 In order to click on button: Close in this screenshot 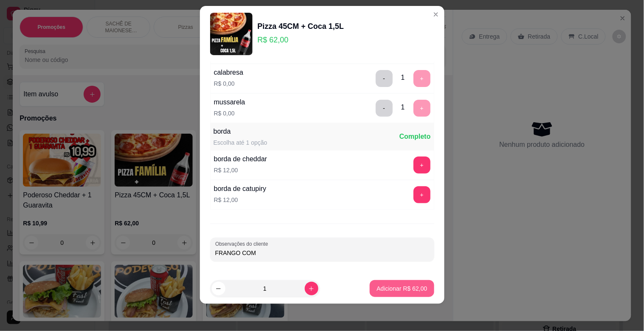, I will do `click(436, 15)`.